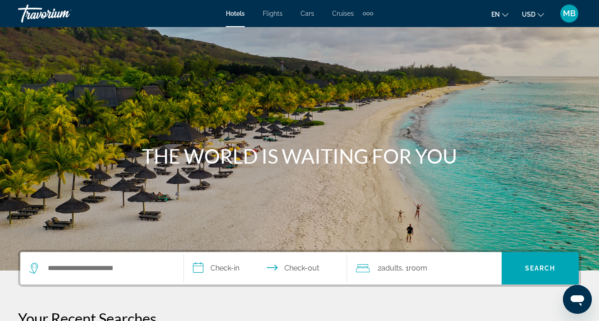  I want to click on span: 2, so click(390, 268).